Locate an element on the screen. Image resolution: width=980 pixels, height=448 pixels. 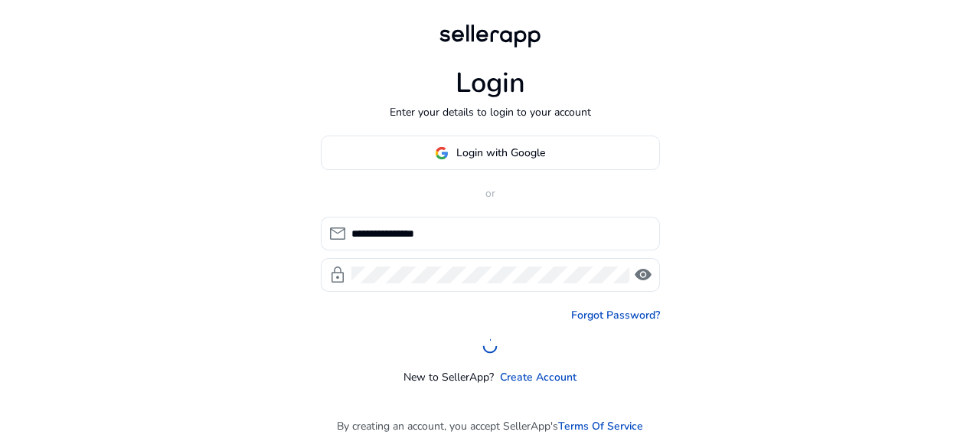
p: or is located at coordinates (490, 193).